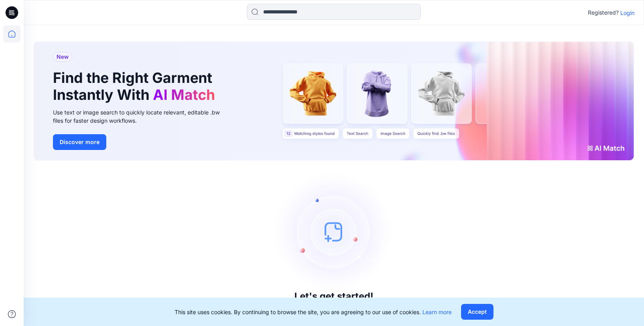 The image size is (644, 326). Describe the element at coordinates (79, 142) in the screenshot. I see `a: Discover more` at that location.